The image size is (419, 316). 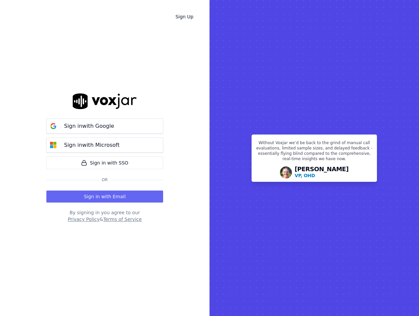 What do you see at coordinates (184, 17) in the screenshot?
I see `a: Sign Up` at bounding box center [184, 17].